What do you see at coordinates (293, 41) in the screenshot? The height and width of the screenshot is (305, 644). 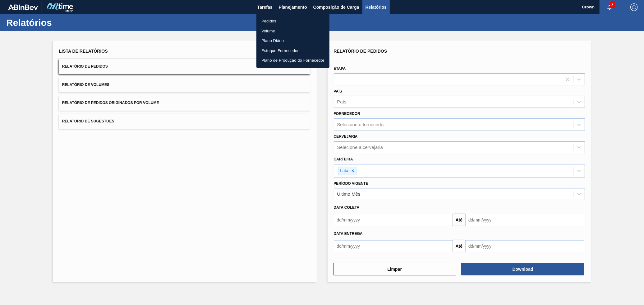 I see `li: Plano Diário` at bounding box center [293, 41].